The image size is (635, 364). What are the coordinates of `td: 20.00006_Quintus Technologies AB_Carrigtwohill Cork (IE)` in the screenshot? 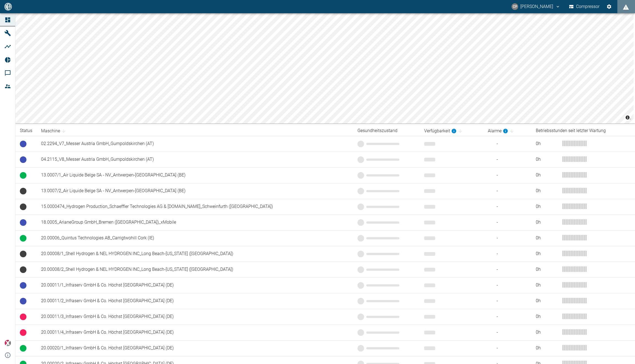 It's located at (195, 238).